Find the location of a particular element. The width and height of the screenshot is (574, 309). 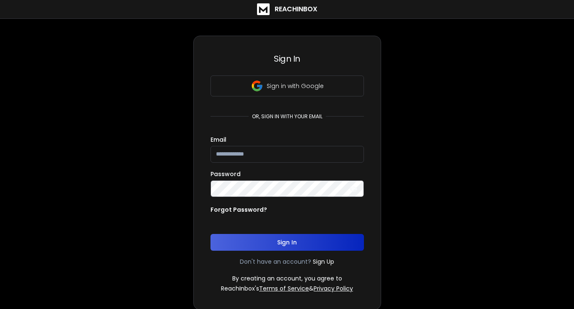

a: ReachInbox is located at coordinates (287, 9).